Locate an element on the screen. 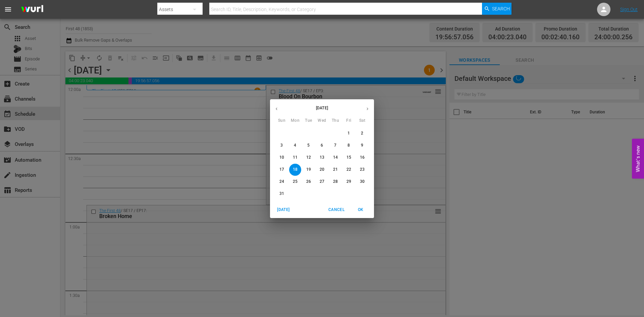 This screenshot has height=317, width=644. p: 22 is located at coordinates (349, 169).